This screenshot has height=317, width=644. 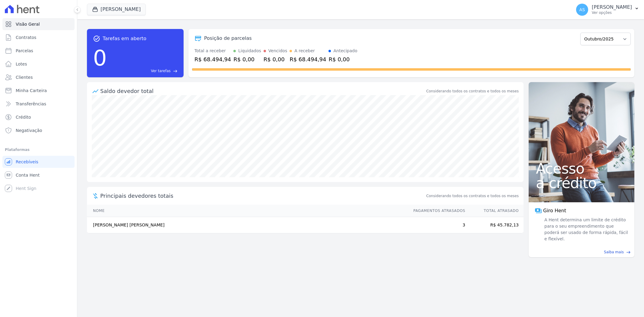 What do you see at coordinates (28, 24) in the screenshot?
I see `span: Visão Geral` at bounding box center [28, 24].